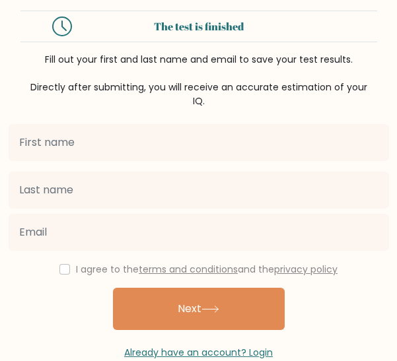 This screenshot has height=361, width=397. Describe the element at coordinates (199, 80) in the screenshot. I see `div: Fill out your first and last name and email to save your test results. Directly after submitting,...` at that location.